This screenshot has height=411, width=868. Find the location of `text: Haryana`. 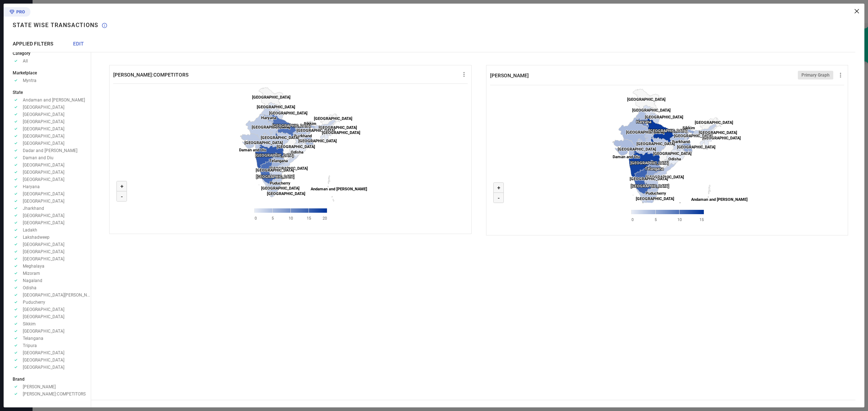

text: Haryana is located at coordinates (269, 118).